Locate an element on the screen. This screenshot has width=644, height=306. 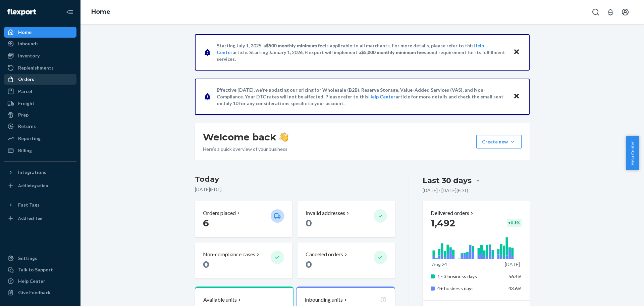
a: Inbounds is located at coordinates (40, 43).